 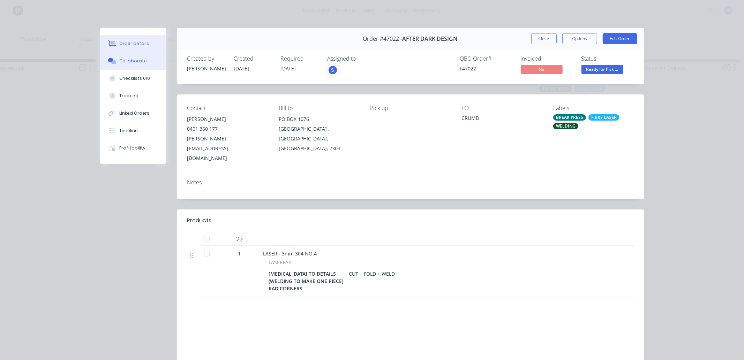 I want to click on div: Checklists 0/0, so click(x=135, y=78).